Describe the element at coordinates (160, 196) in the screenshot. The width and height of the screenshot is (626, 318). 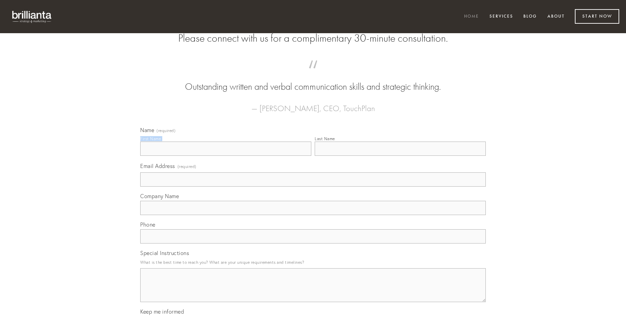
I see `span: Company Name` at that location.